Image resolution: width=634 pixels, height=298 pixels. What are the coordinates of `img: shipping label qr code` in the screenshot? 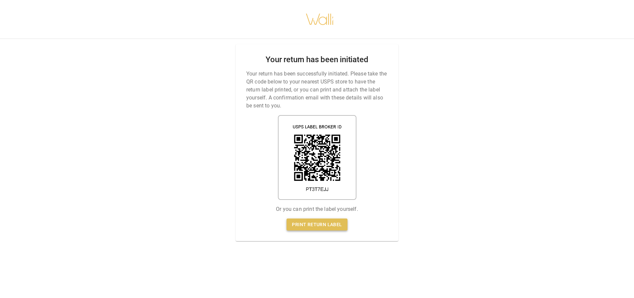 It's located at (317, 157).